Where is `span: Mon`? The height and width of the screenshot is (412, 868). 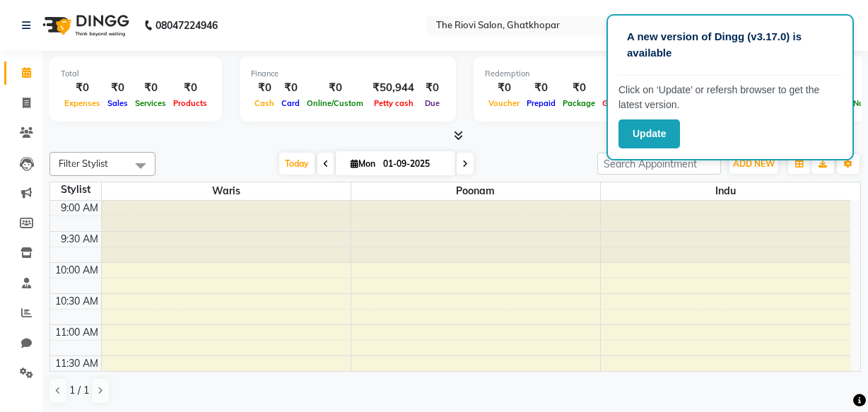
span: Mon is located at coordinates (363, 163).